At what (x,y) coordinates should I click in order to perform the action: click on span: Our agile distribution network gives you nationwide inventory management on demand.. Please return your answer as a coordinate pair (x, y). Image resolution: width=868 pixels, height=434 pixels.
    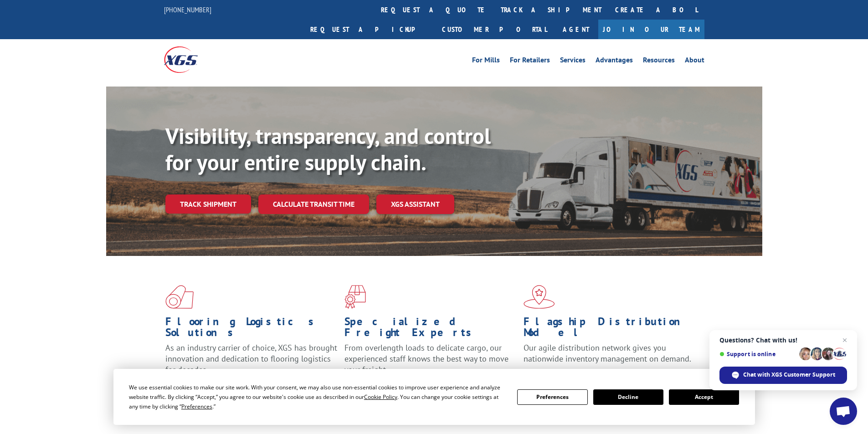
    Looking at the image, I should click on (608, 353).